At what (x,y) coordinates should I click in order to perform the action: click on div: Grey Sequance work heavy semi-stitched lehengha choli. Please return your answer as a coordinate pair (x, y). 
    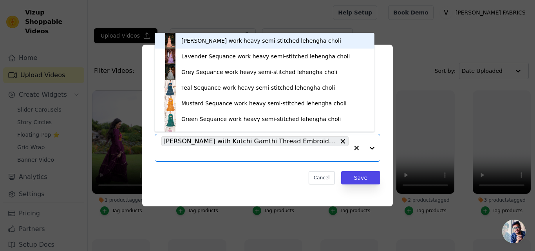
    Looking at the image, I should click on (259, 72).